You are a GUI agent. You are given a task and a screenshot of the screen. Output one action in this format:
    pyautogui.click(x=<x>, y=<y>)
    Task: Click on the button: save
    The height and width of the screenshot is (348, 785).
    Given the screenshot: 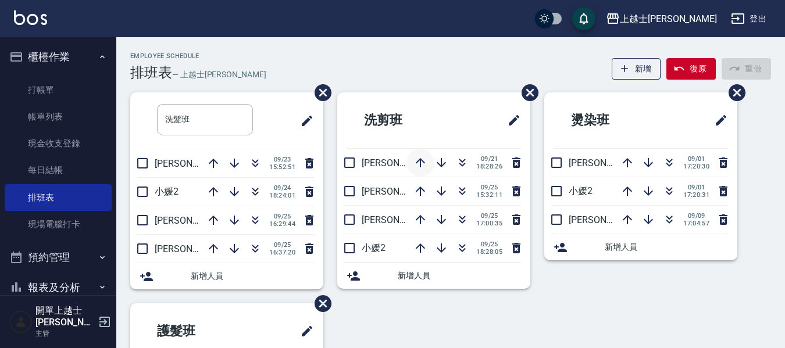 What is the action you would take?
    pyautogui.click(x=584, y=19)
    